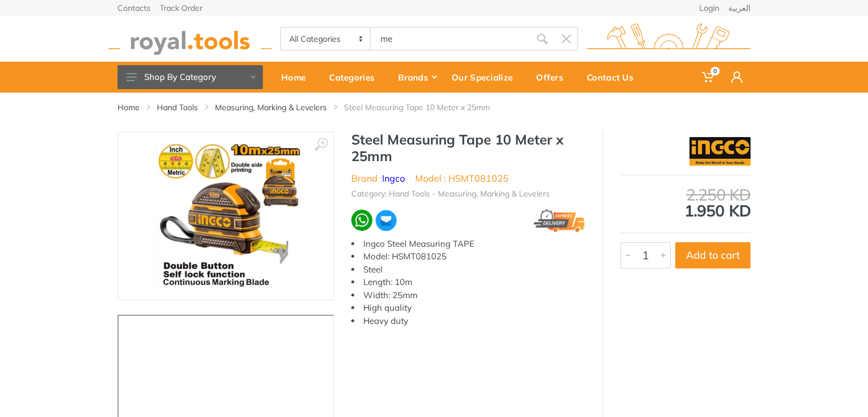 This screenshot has width=868, height=417. I want to click on button: Add to cart, so click(713, 255).